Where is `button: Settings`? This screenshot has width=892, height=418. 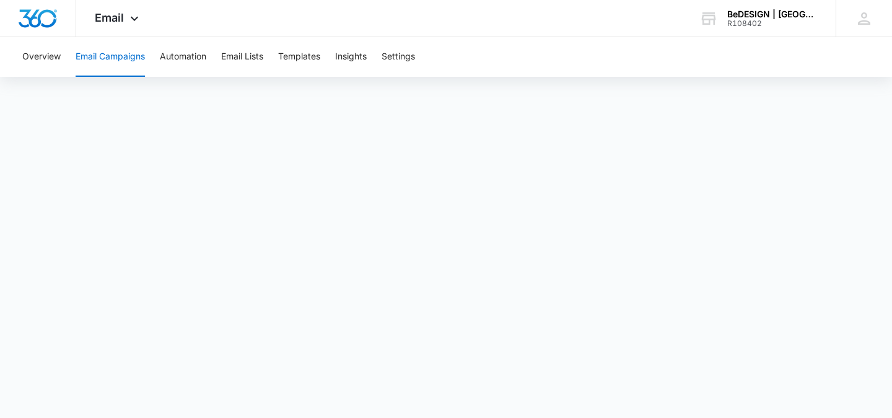
button: Settings is located at coordinates (398, 57).